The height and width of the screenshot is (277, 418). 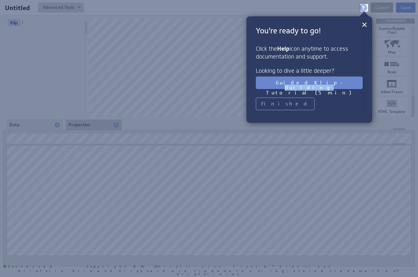 I want to click on h2: You're ready to go!, so click(x=309, y=30).